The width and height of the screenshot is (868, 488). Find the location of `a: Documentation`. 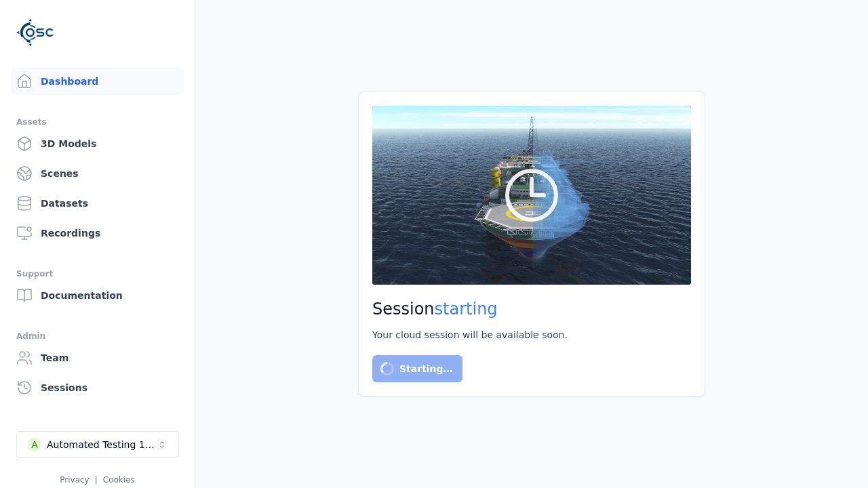

a: Documentation is located at coordinates (97, 296).